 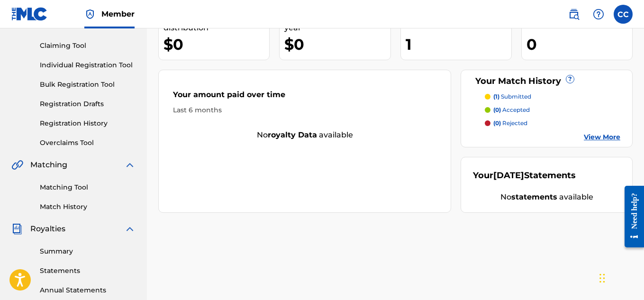 I want to click on p: rejected, so click(x=511, y=123).